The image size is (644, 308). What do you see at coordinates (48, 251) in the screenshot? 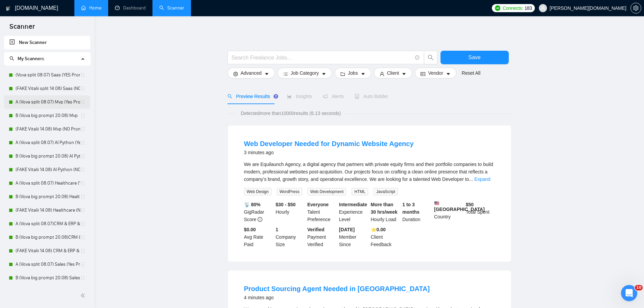
I see `a: (FAKE Vitalii 14.08) CRM & ERP & PMS (NO Prompt 01.07)` at bounding box center [48, 251].